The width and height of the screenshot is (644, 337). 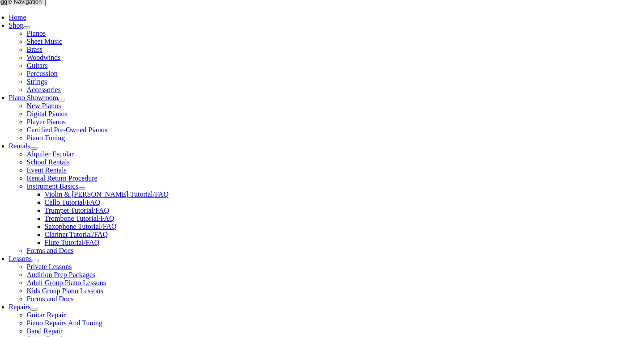 I want to click on span: Adult Group Piano Lessons, so click(x=66, y=282).